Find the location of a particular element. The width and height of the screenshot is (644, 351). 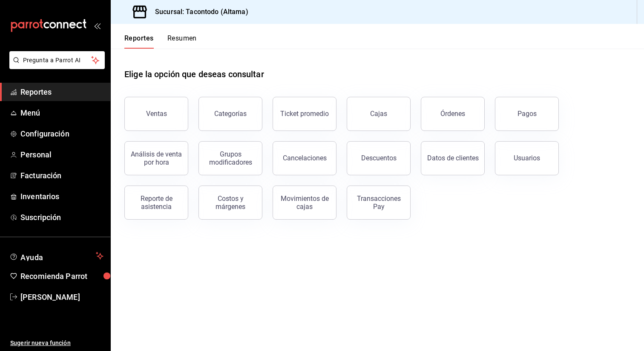

button: Grupos modificadores is located at coordinates (230, 158).